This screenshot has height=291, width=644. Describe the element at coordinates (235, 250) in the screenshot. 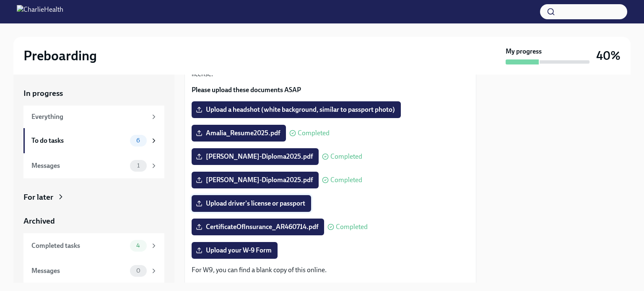

I see `span: Upload your W-9 Form` at that location.